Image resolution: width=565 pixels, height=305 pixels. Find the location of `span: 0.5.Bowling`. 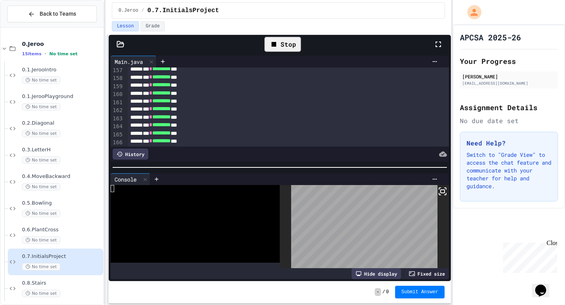

span: 0.5.Bowling is located at coordinates (62, 203).